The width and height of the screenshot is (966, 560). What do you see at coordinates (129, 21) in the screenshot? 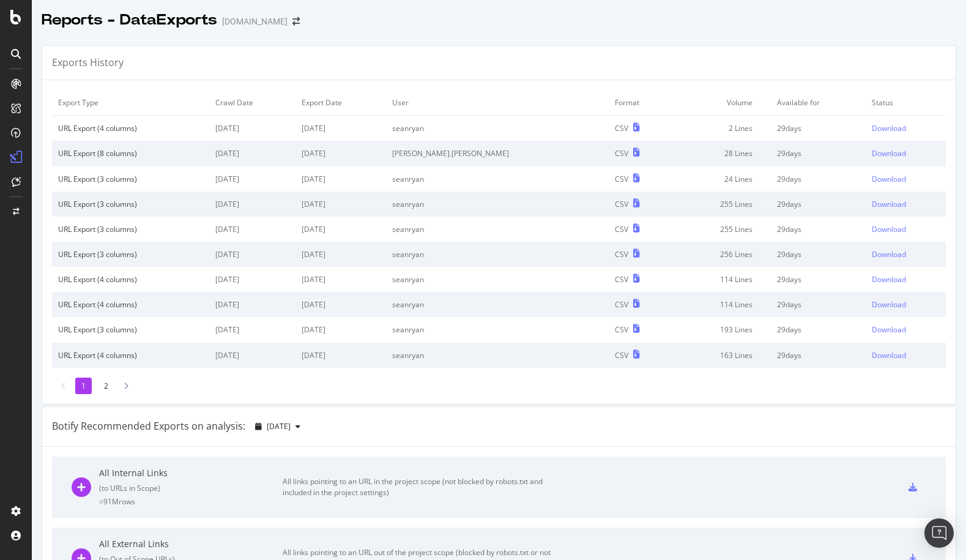
I see `div: Reports - DataExports` at bounding box center [129, 21].